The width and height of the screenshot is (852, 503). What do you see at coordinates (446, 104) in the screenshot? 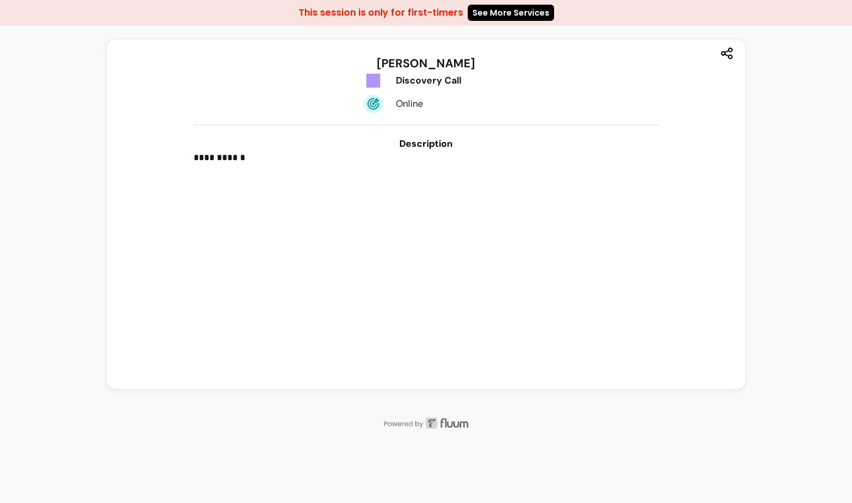
I see `div: Online` at bounding box center [446, 104].